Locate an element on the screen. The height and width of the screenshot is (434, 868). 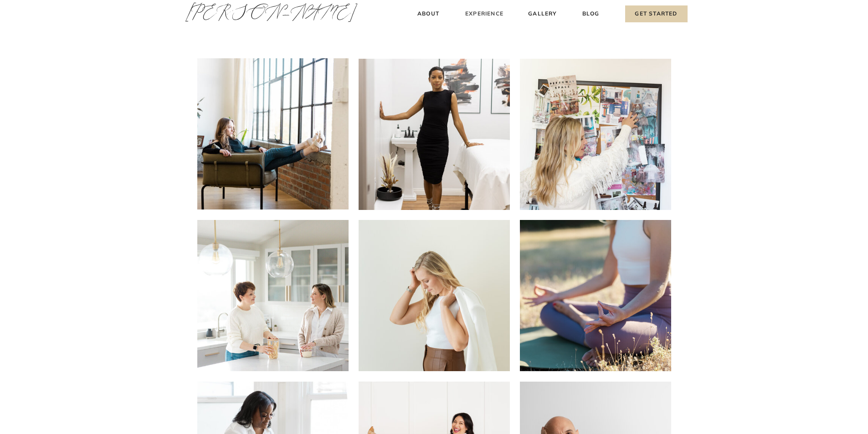
a: About is located at coordinates (429, 14).